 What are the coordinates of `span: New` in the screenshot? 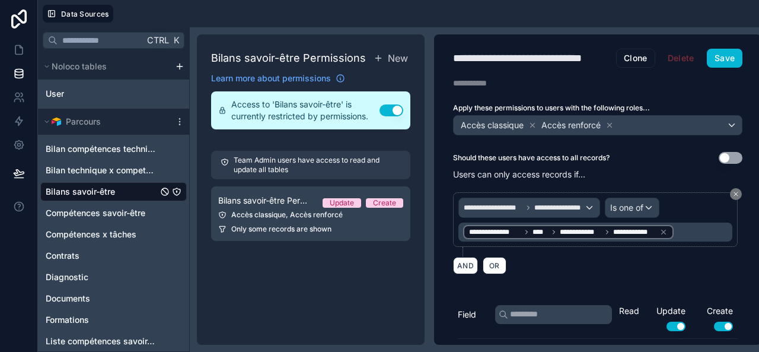 It's located at (398, 58).